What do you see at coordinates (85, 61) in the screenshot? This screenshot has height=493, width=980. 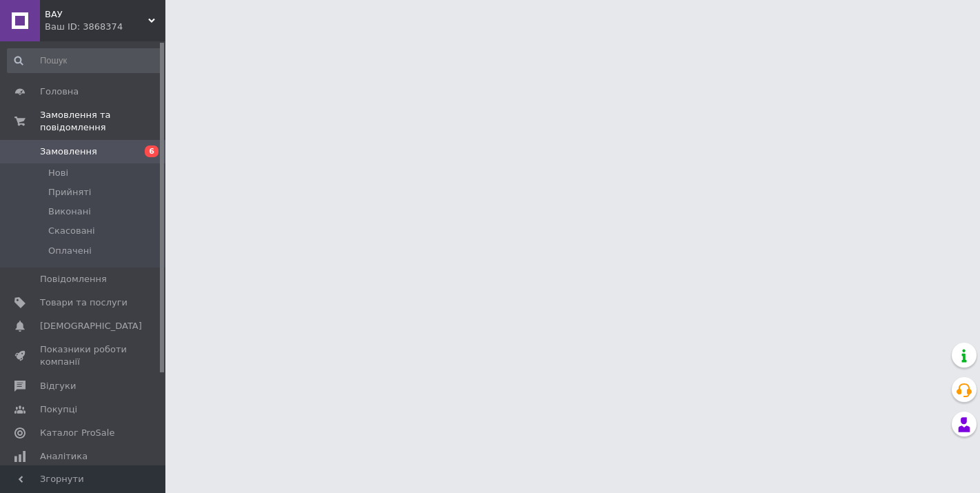 I see `input: Пошук` at bounding box center [85, 61].